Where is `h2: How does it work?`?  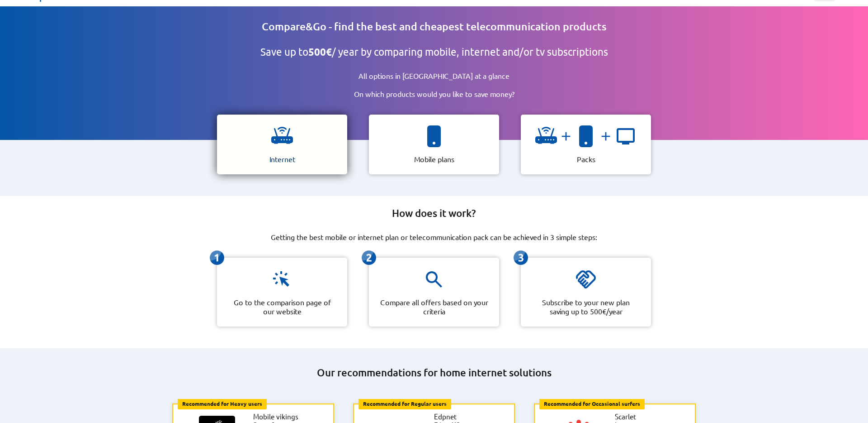
h2: How does it work? is located at coordinates (434, 214).